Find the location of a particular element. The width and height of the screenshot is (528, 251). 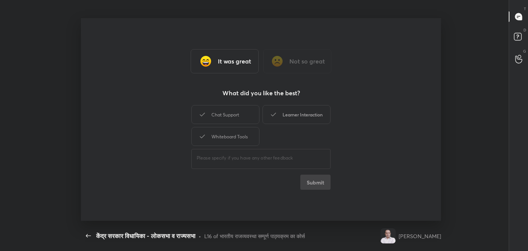

img: frowning_face_cmp.gif is located at coordinates (277, 61).